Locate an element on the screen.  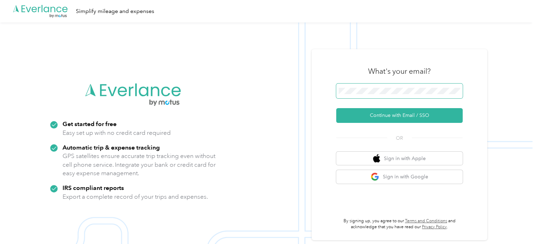
button: apple logoSign in with Apple is located at coordinates (400, 159).